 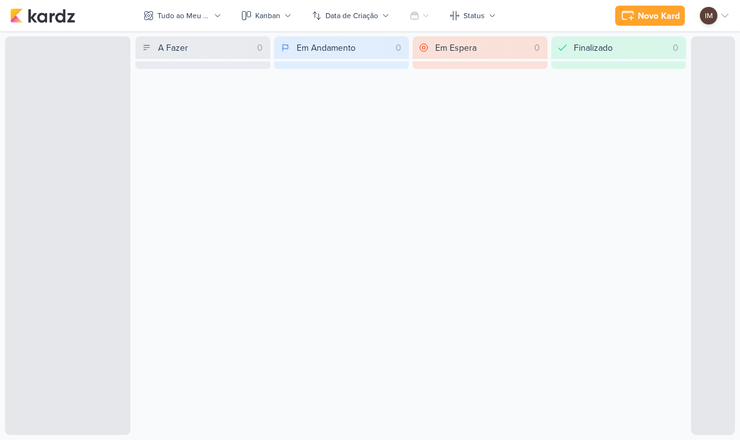 What do you see at coordinates (326, 48) in the screenshot?
I see `div: Em Andamento` at bounding box center [326, 48].